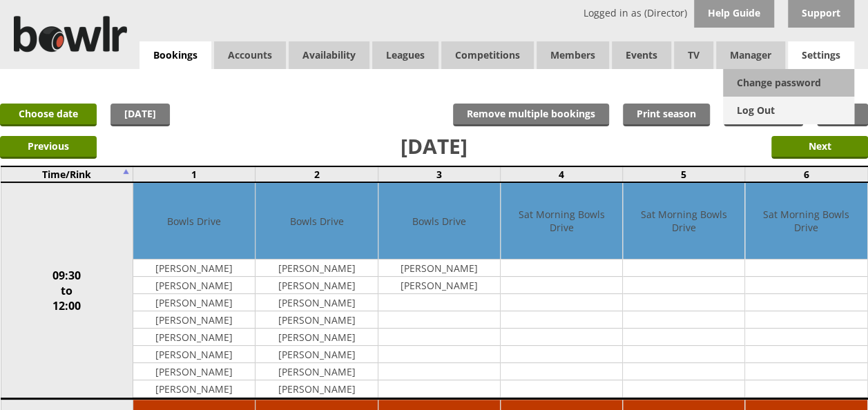 This screenshot has height=410, width=868. What do you see at coordinates (789, 82) in the screenshot?
I see `a: Change password` at bounding box center [789, 82].